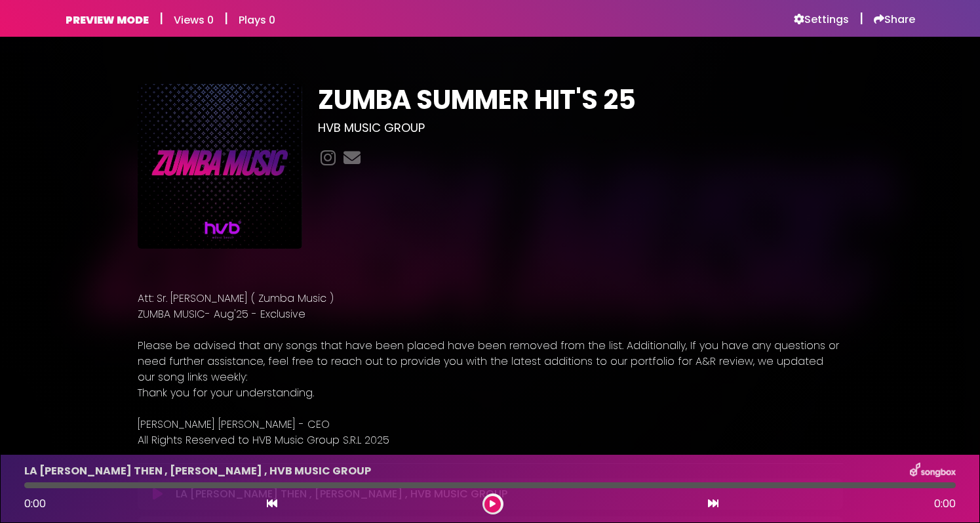 The height and width of the screenshot is (523, 980). What do you see at coordinates (894, 20) in the screenshot?
I see `h6: Share` at bounding box center [894, 20].